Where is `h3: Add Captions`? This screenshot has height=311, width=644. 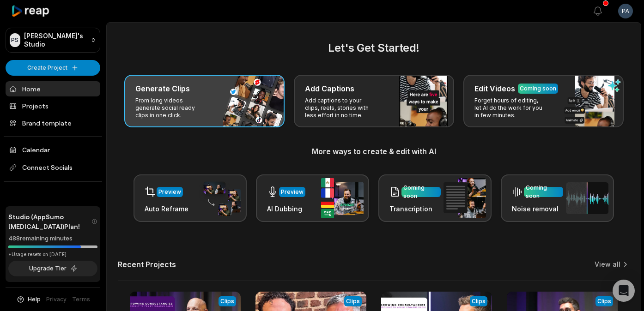
h3: Add Captions is located at coordinates (329, 89).